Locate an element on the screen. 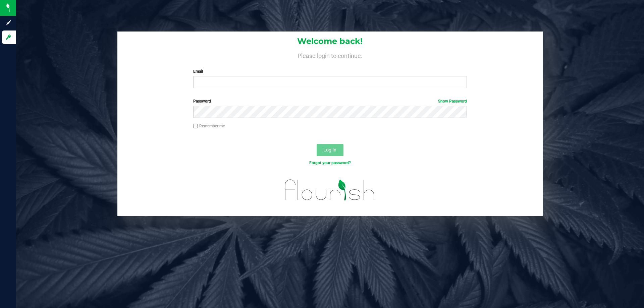  a: Show Password is located at coordinates (453, 101).